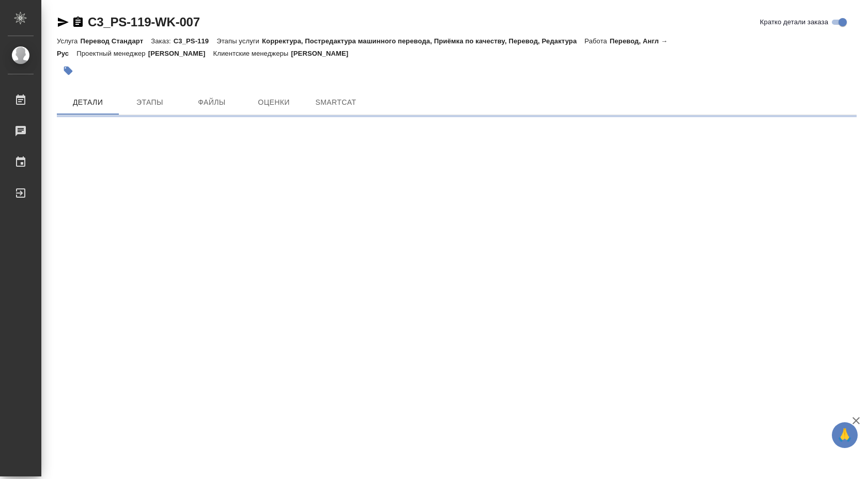 Image resolution: width=868 pixels, height=479 pixels. I want to click on button: Скопировать ссылку, so click(78, 22).